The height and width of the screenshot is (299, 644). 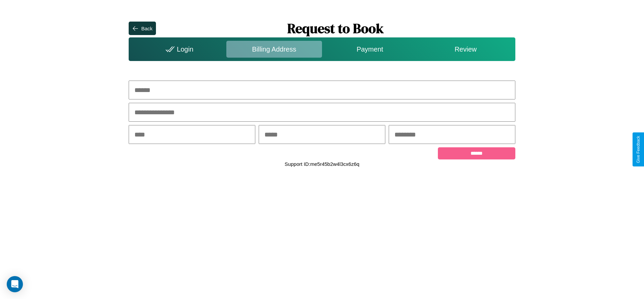 I want to click on h1: Request to Book, so click(x=335, y=28).